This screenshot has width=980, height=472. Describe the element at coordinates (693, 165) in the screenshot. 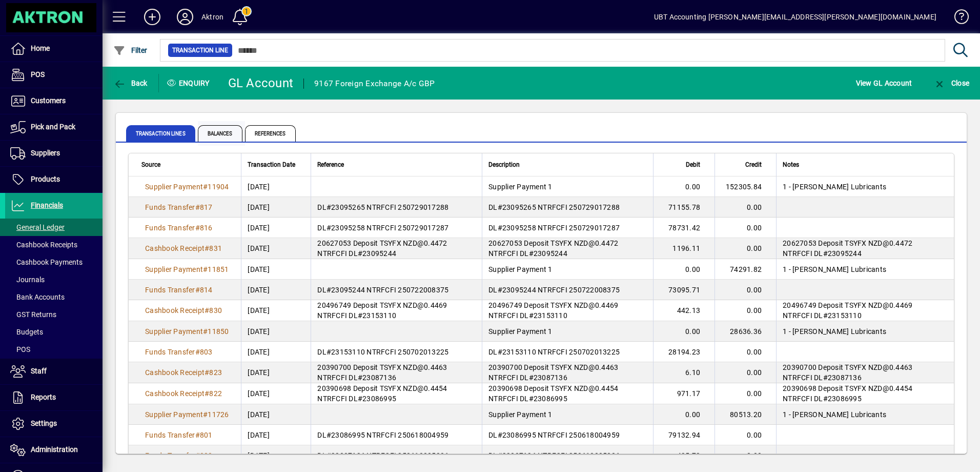

I see `span: Debit` at that location.